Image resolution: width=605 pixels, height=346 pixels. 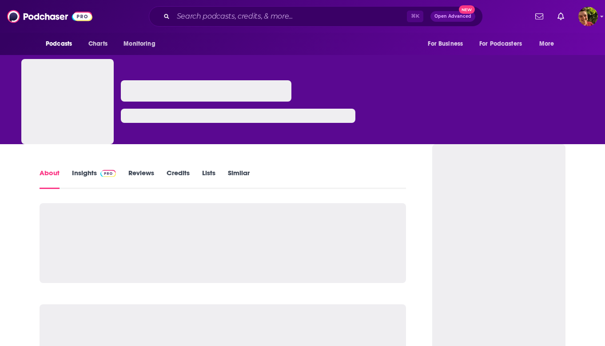 What do you see at coordinates (94, 179) in the screenshot?
I see `a: InsightsPodchaser Pro` at bounding box center [94, 179].